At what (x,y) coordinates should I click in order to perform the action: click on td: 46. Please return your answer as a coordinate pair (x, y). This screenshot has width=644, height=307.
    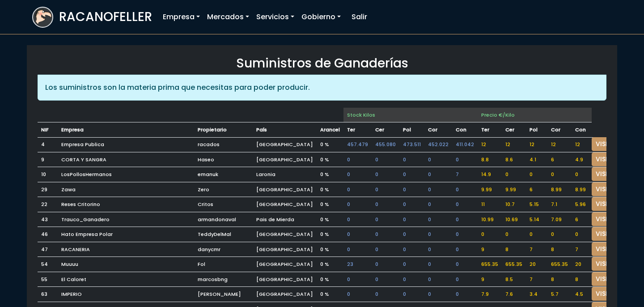
    Looking at the image, I should click on (47, 235).